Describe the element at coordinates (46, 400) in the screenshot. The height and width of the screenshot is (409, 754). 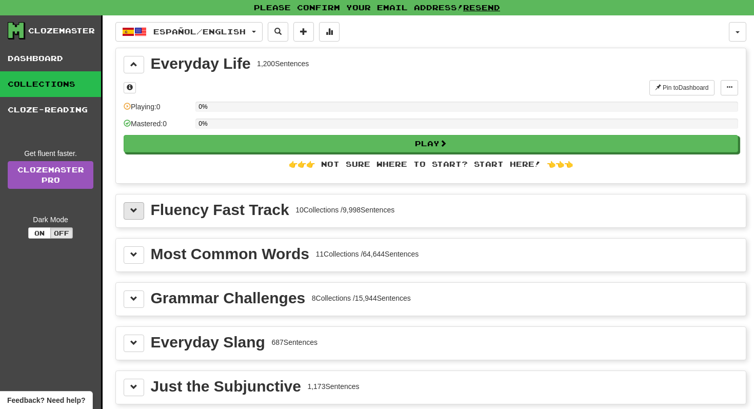
I see `span: Open feedback widget` at that location.